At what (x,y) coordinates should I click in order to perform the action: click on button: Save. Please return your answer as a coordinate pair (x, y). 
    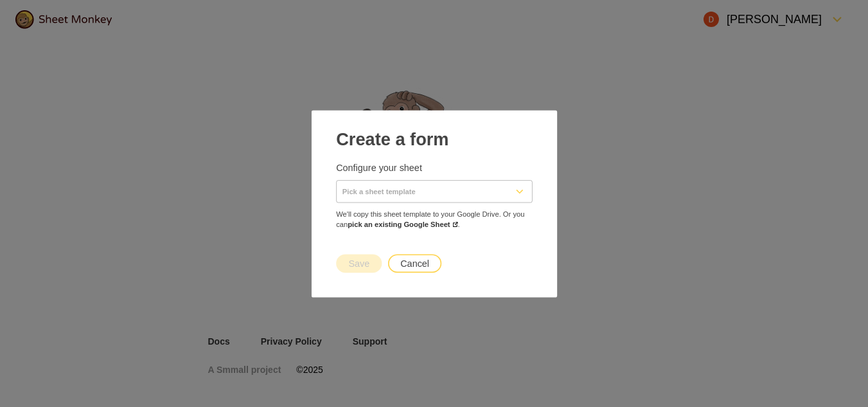
    Looking at the image, I should click on (358, 263).